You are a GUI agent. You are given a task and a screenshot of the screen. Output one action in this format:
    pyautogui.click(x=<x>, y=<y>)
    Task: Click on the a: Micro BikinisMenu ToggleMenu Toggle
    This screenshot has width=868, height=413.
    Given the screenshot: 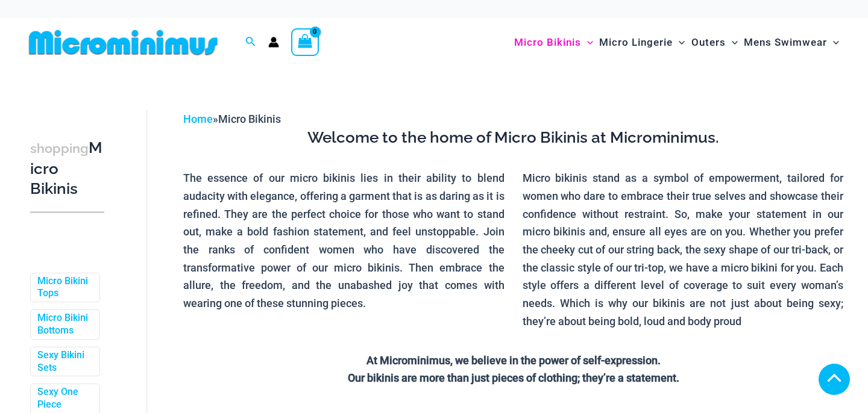 What is the action you would take?
    pyautogui.click(x=553, y=42)
    